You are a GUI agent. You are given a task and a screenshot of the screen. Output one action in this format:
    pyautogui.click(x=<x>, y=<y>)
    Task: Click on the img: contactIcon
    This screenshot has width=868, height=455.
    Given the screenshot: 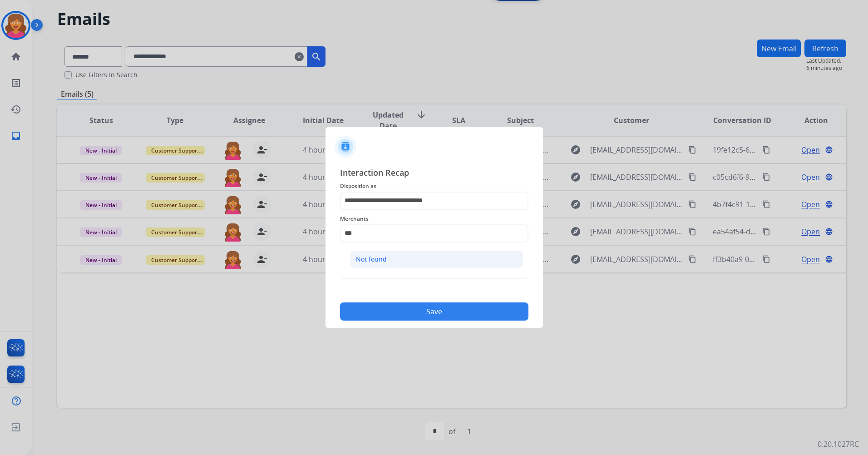 What is the action you would take?
    pyautogui.click(x=346, y=147)
    